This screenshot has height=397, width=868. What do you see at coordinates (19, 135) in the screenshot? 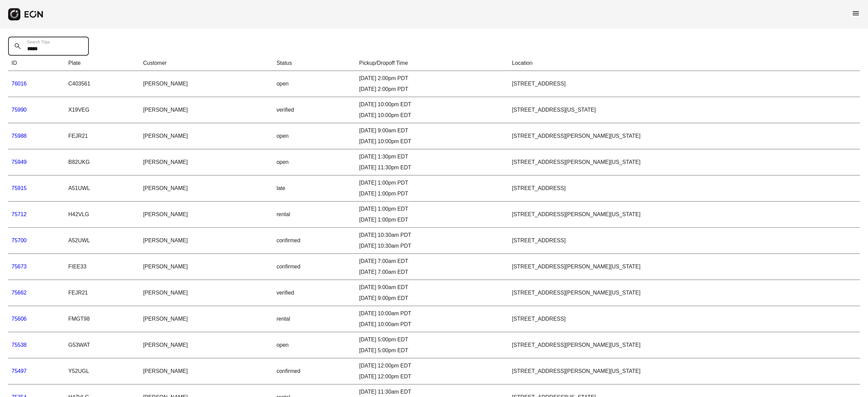
I see `a: 75988` at bounding box center [19, 135].